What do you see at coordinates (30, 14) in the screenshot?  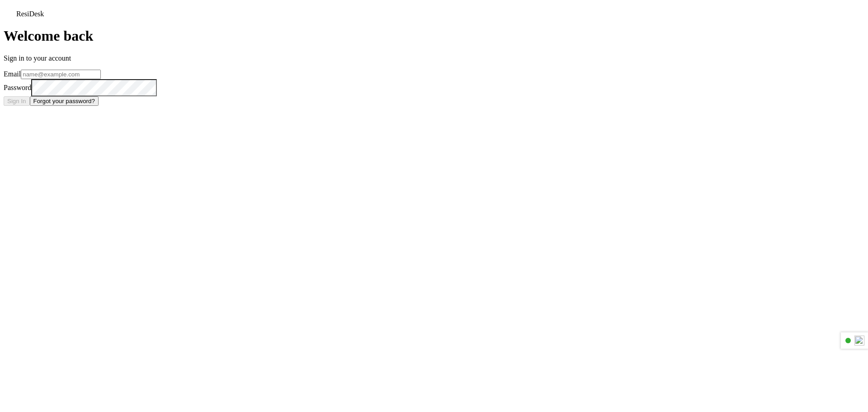 I see `span: ResiDesk` at bounding box center [30, 14].